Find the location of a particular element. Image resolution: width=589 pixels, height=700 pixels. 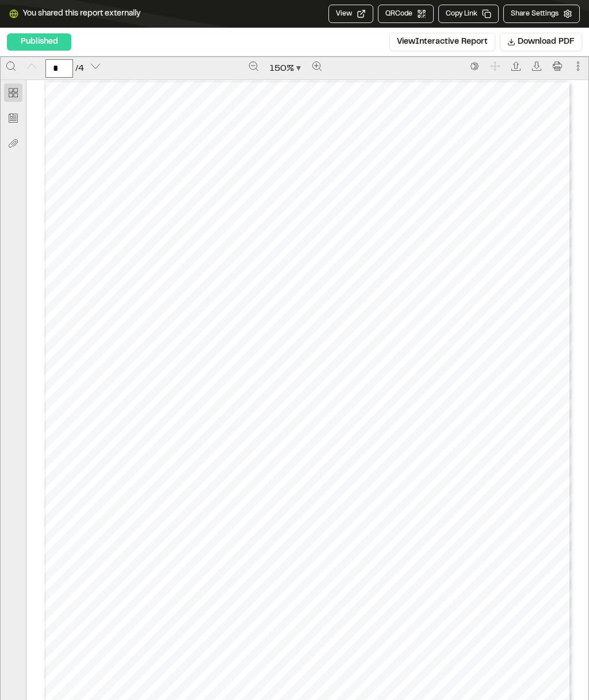

button: More actions is located at coordinates (578, 66).